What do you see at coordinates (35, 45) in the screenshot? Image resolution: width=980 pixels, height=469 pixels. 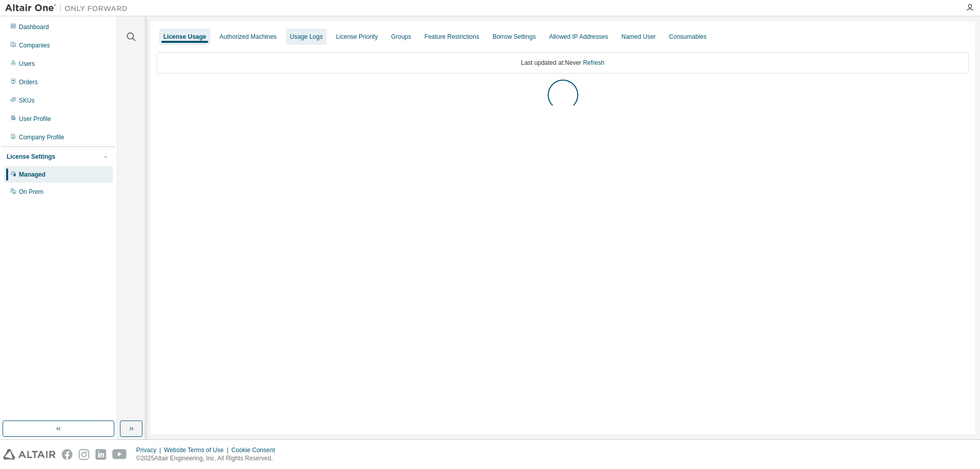 I see `div: Companies` at bounding box center [35, 45].